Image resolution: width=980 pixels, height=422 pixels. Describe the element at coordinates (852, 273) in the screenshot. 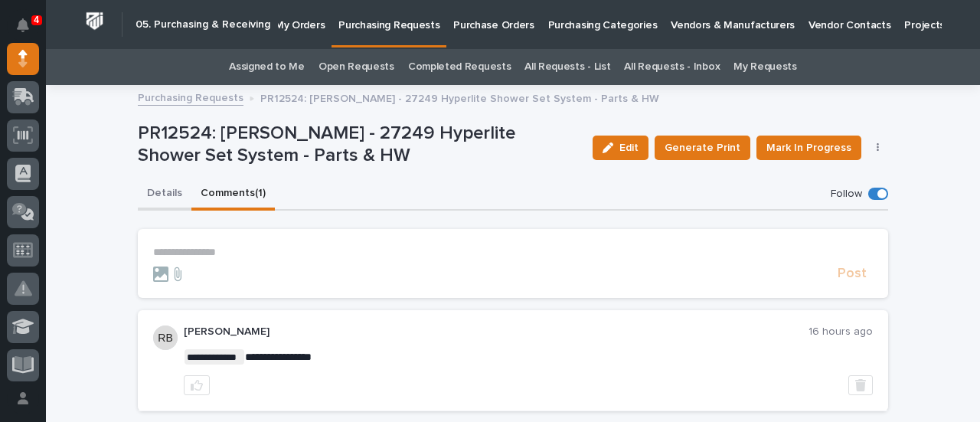

I see `span: Post` at that location.